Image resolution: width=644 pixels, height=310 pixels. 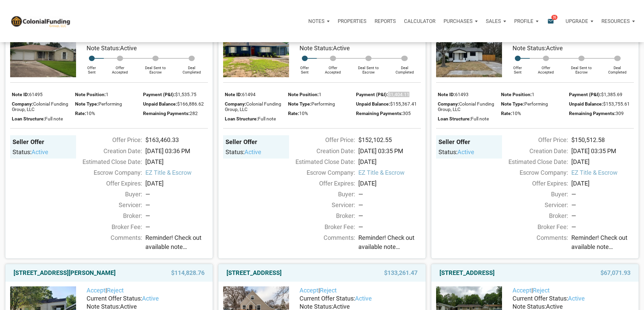 What do you see at coordinates (40, 21) in the screenshot?
I see `img: NoteUnlimited` at bounding box center [40, 21].